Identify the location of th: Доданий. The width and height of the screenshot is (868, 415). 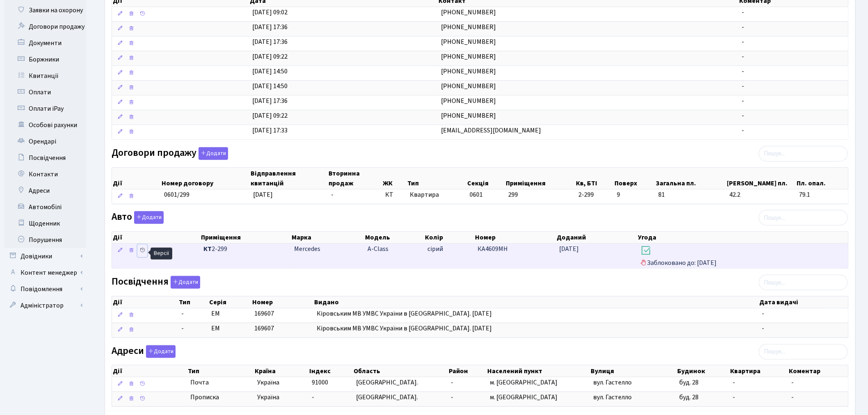
(597, 237).